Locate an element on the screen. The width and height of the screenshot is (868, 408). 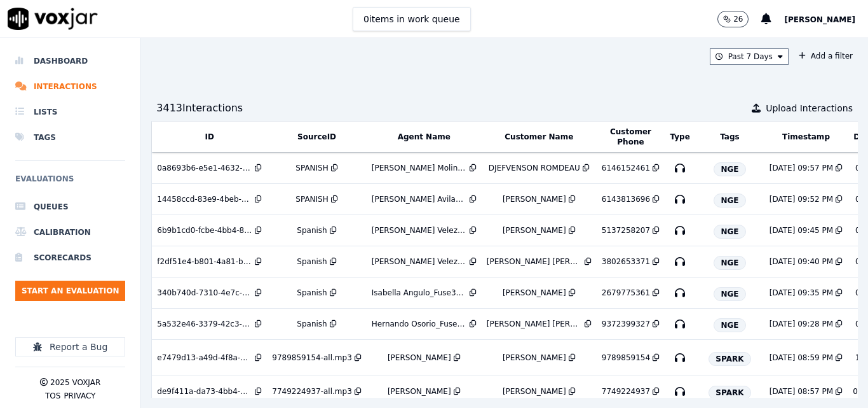
div: 340b740d-7310-4e7c-865b-62a03e0554ea is located at coordinates (205, 293).